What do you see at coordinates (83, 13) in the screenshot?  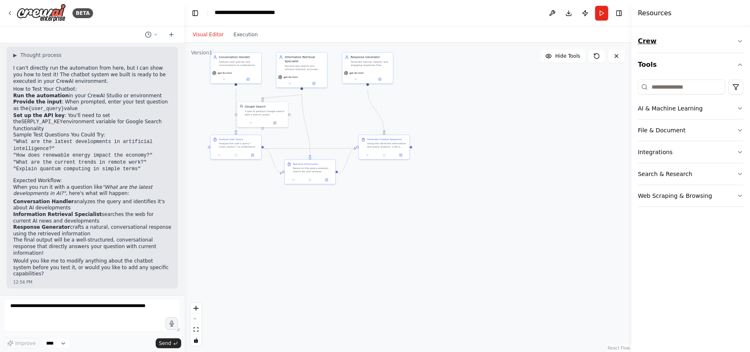 I see `div: BETA` at bounding box center [83, 13].